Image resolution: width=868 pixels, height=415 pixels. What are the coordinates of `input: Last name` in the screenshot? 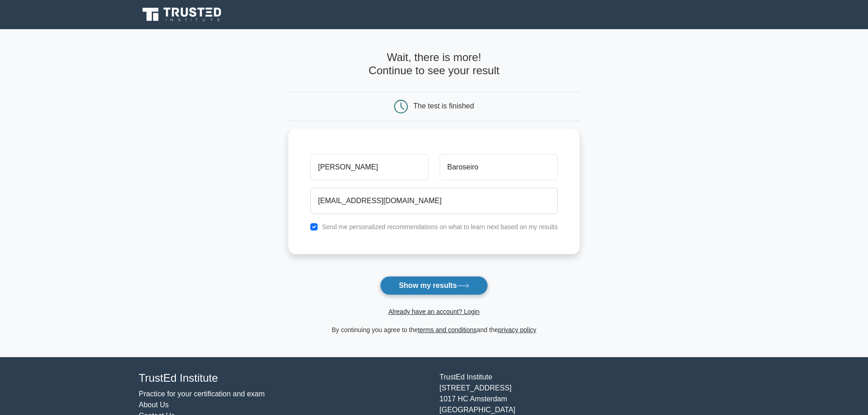 It's located at (499, 167).